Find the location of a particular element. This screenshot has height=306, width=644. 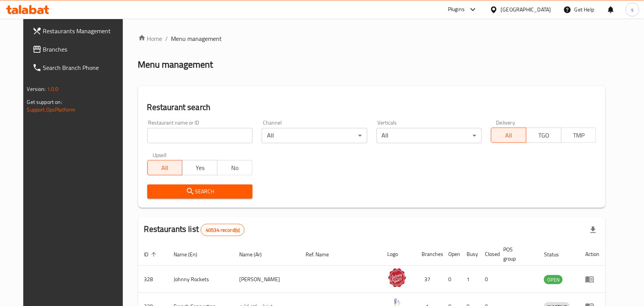

span: OPEN is located at coordinates (553, 280).